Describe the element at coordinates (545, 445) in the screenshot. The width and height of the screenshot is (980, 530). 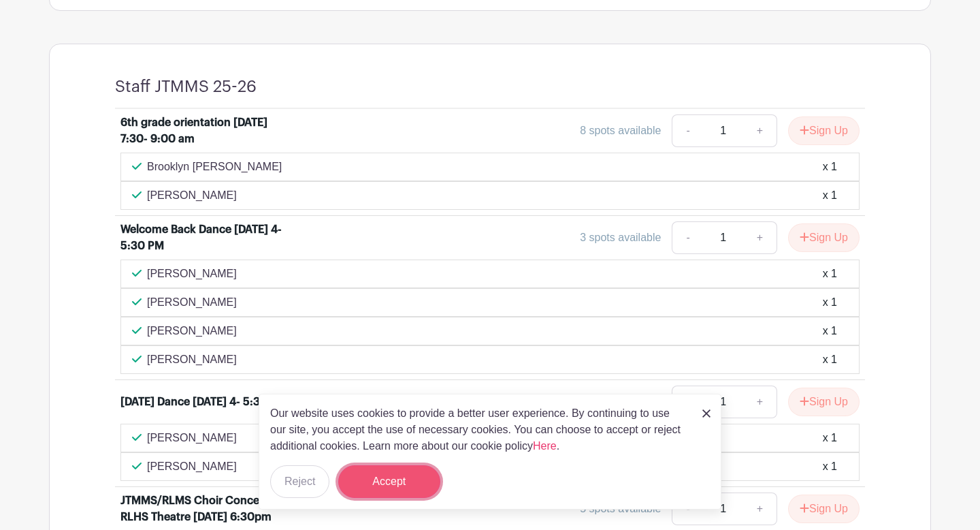
I see `a: Here` at that location.